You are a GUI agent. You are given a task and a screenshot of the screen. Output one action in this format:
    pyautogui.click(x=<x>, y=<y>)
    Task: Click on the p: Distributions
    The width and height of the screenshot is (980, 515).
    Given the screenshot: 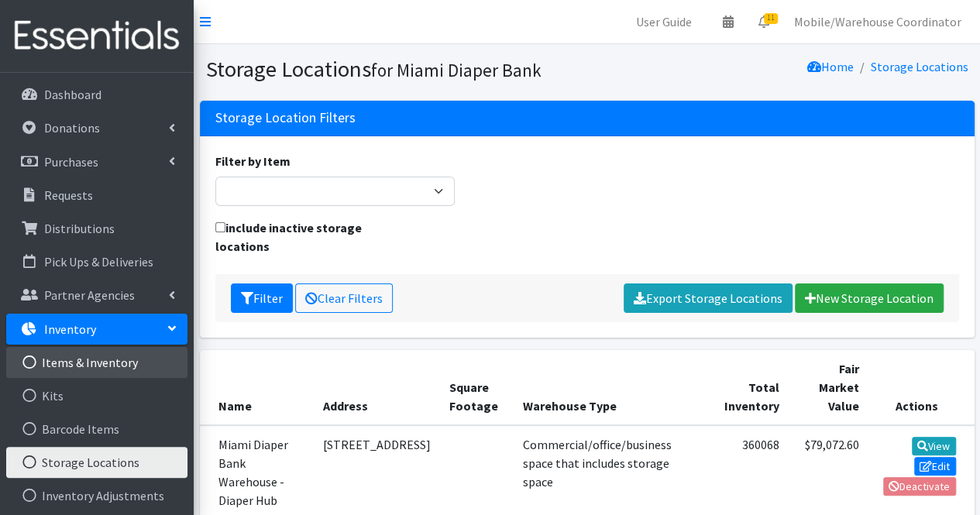 What is the action you would take?
    pyautogui.click(x=79, y=228)
    